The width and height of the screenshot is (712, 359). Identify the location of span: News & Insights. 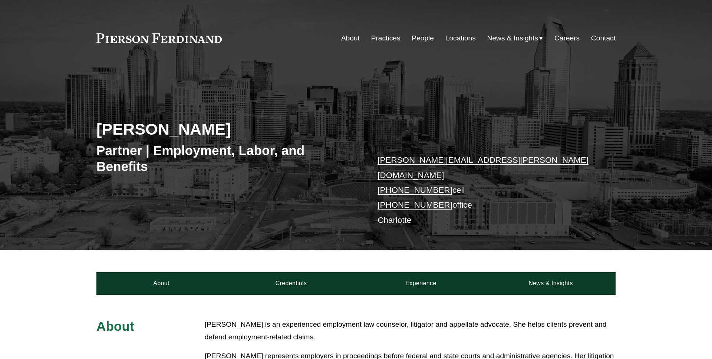
(513, 38).